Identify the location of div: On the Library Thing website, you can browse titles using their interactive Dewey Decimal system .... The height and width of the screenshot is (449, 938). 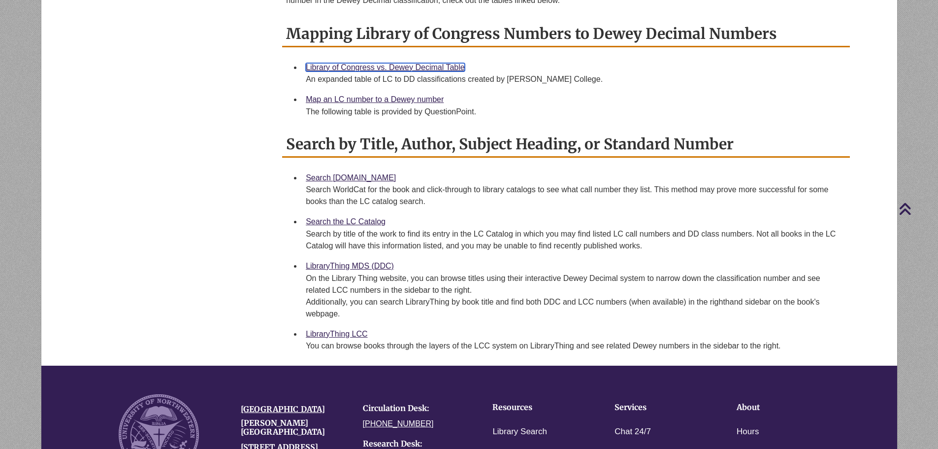
(574, 296).